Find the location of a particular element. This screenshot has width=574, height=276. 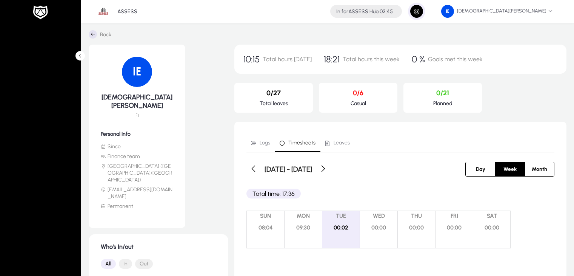

span: 0 % is located at coordinates (418, 59).